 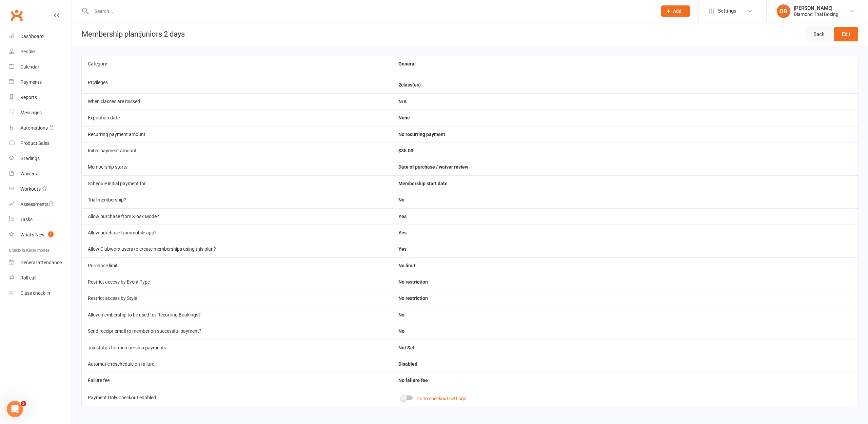 I want to click on a: Waivers, so click(x=40, y=173).